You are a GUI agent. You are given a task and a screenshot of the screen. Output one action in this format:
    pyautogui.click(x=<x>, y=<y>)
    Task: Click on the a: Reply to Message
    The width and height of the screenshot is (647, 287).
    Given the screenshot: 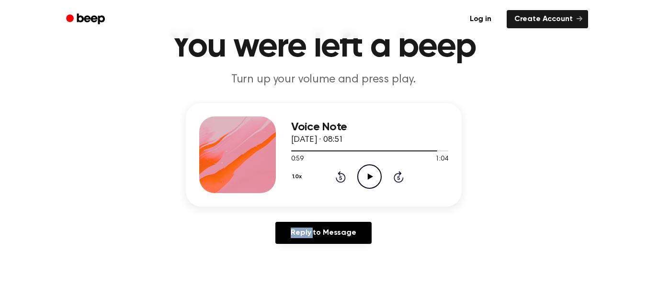 What is the action you would take?
    pyautogui.click(x=323, y=233)
    